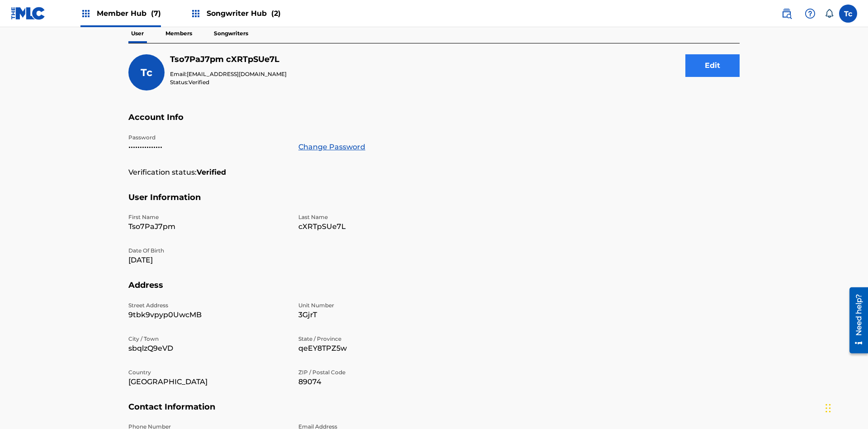  What do you see at coordinates (208, 315) in the screenshot?
I see `p: 9tbk9vpyp0UwcMB` at bounding box center [208, 315].